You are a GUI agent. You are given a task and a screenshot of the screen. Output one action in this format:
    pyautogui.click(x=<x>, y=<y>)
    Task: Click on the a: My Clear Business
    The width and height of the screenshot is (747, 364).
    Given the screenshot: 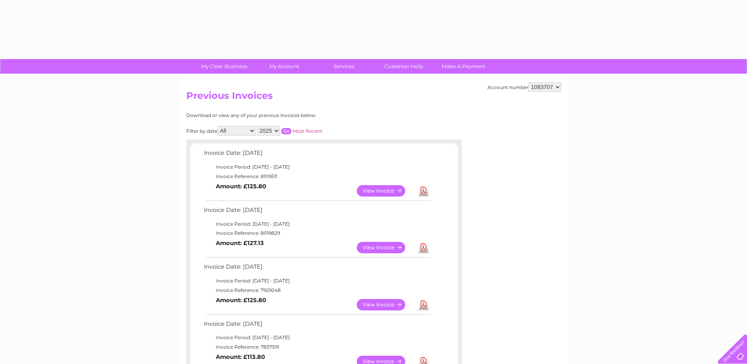 What is the action you would take?
    pyautogui.click(x=224, y=66)
    